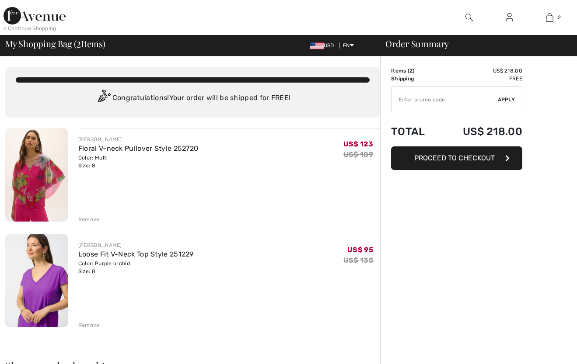 The width and height of the screenshot is (577, 364). What do you see at coordinates (104, 98) in the screenshot?
I see `img: Congratulation2.svg` at bounding box center [104, 98].